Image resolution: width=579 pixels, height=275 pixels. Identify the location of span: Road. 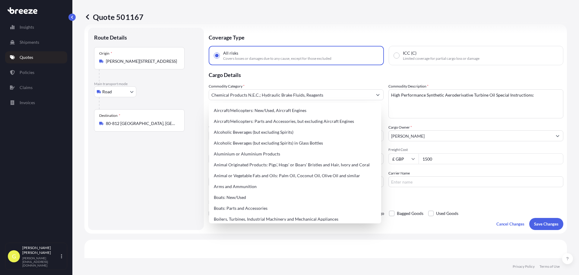
(107, 92).